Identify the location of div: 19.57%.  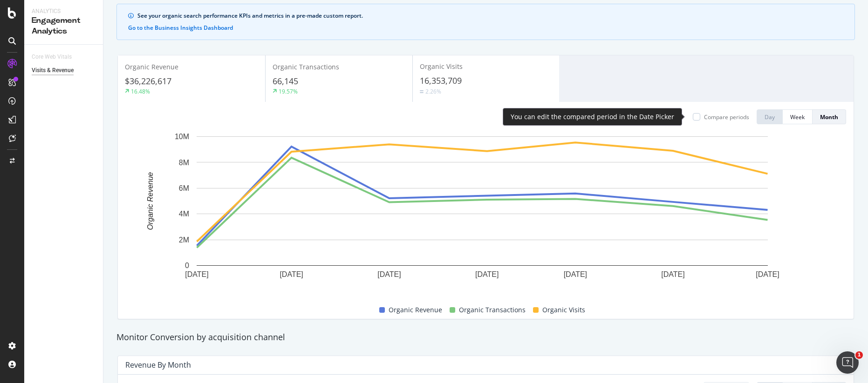
(288, 91).